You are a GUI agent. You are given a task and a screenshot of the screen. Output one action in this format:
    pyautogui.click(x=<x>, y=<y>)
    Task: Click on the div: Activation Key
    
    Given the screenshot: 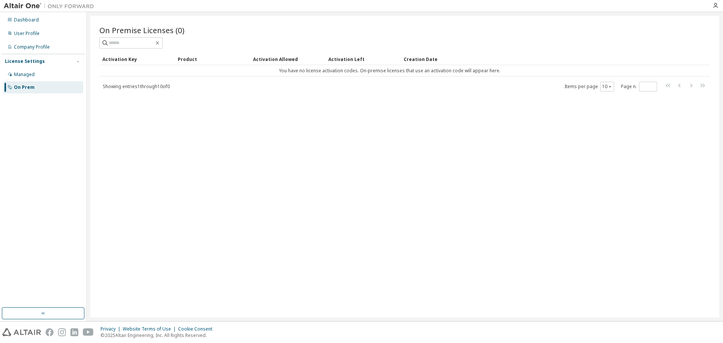 What is the action you would take?
    pyautogui.click(x=137, y=59)
    